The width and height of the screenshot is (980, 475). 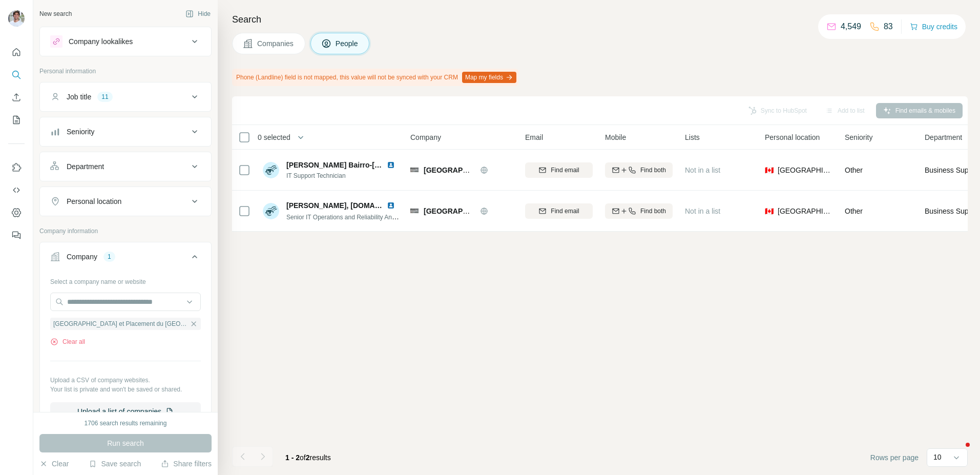 I want to click on button: Upload a list of companies, so click(x=125, y=411).